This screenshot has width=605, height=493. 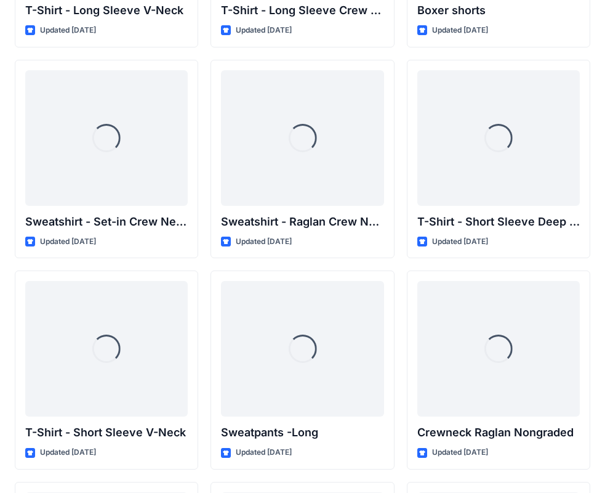 I want to click on p: Boxer shorts, so click(x=499, y=10).